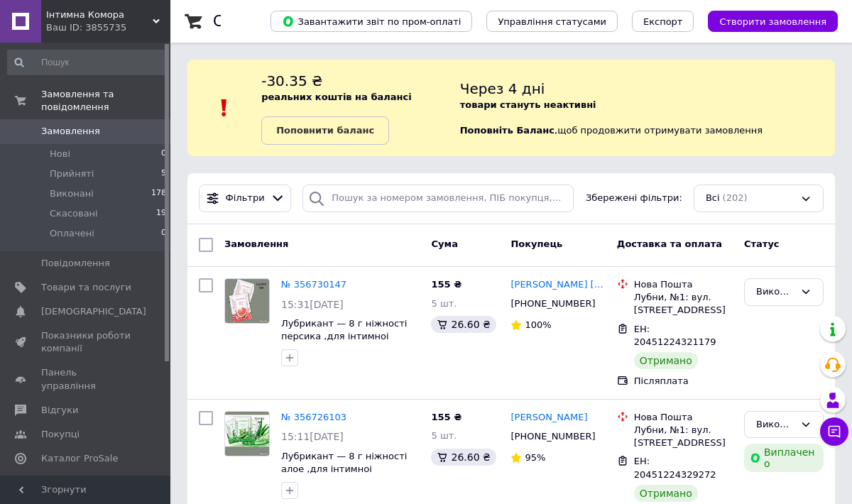 This screenshot has width=852, height=504. What do you see at coordinates (675, 467) in the screenshot?
I see `span: ЕН: 20451224329272` at bounding box center [675, 467].